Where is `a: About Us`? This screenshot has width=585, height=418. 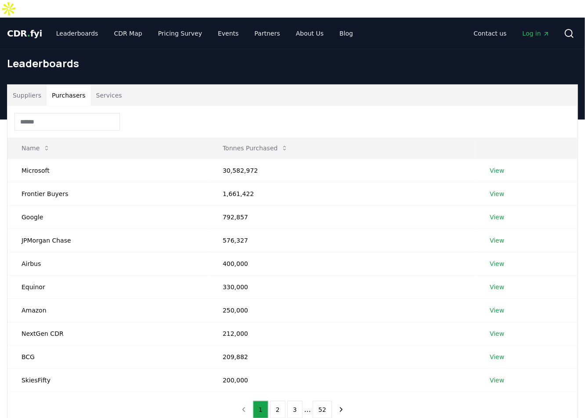
a: About Us is located at coordinates (310, 33).